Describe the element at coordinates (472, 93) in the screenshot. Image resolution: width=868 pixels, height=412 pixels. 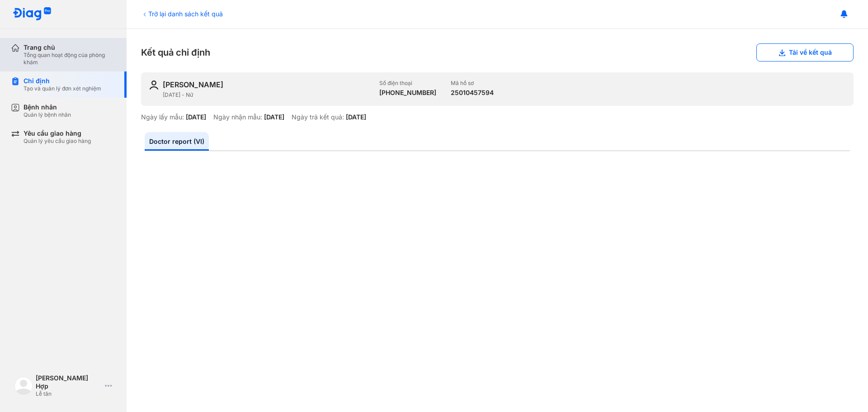
I see `div: 25010457594` at that location.